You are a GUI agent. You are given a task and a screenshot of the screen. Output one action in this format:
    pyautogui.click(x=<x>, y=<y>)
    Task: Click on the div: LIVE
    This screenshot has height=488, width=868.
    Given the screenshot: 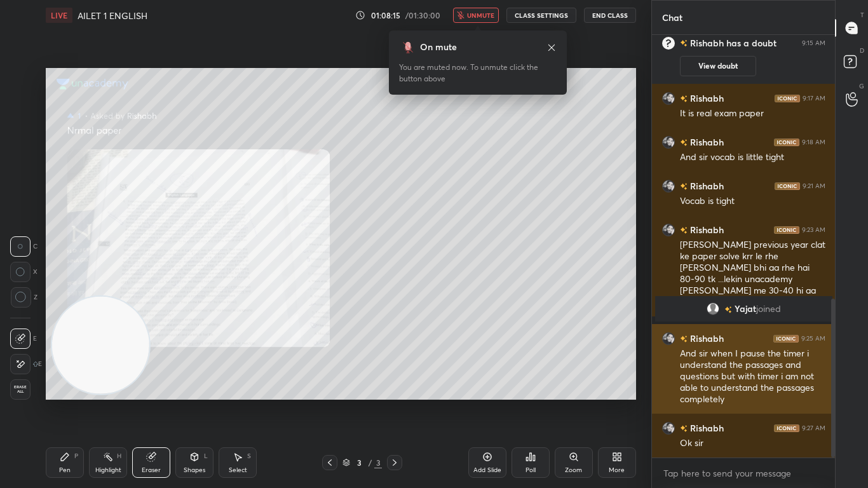 What is the action you would take?
    pyautogui.click(x=59, y=15)
    